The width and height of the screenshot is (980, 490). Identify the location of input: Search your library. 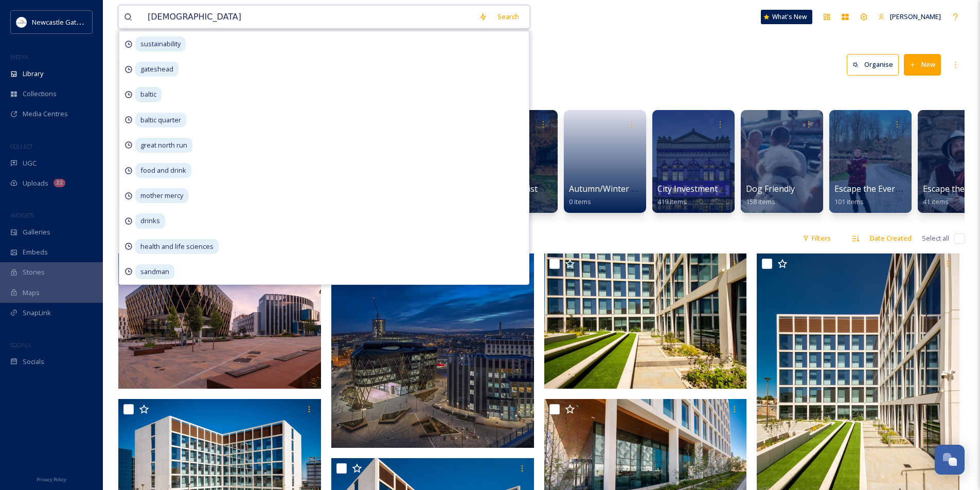
(308, 17).